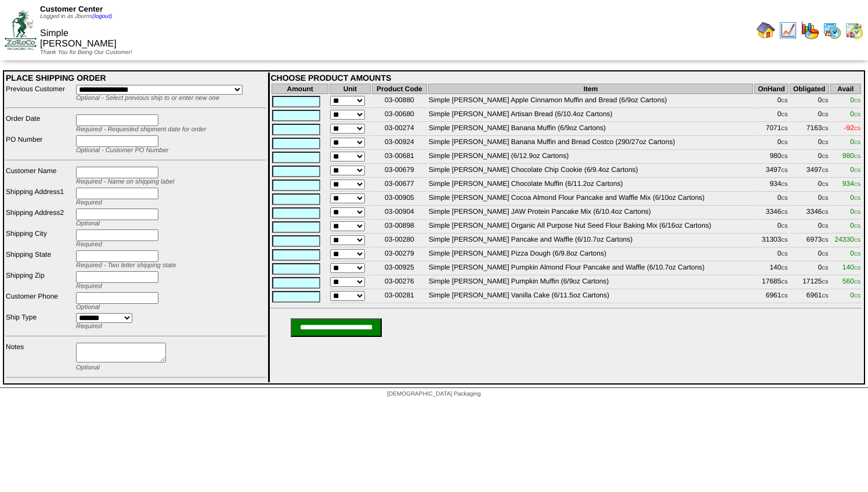  I want to click on td: 03-00279, so click(399, 255).